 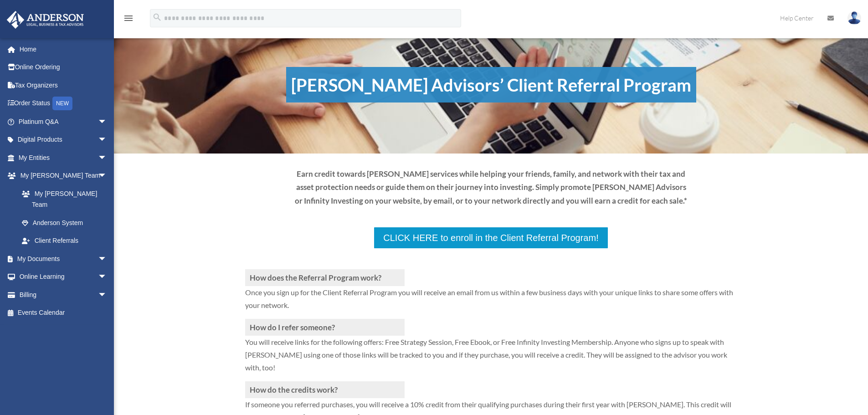 What do you see at coordinates (63, 85) in the screenshot?
I see `a: Tax Organizers` at bounding box center [63, 85].